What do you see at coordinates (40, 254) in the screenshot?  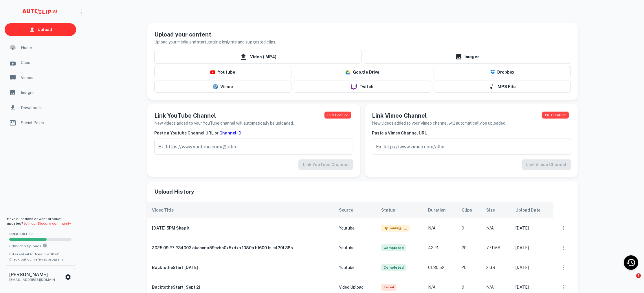 I see `p: Interested in free credits?` at bounding box center [40, 254].